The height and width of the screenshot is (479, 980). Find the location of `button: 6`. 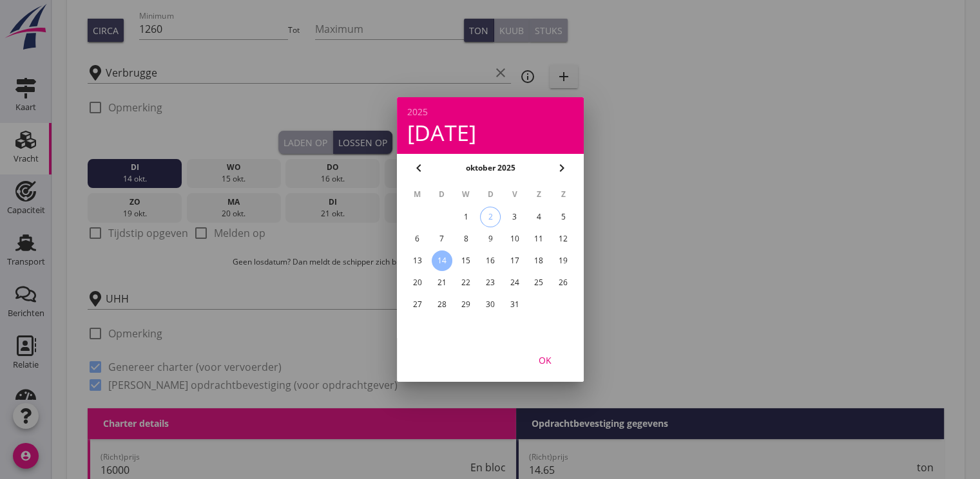

button: 6 is located at coordinates (417, 239).